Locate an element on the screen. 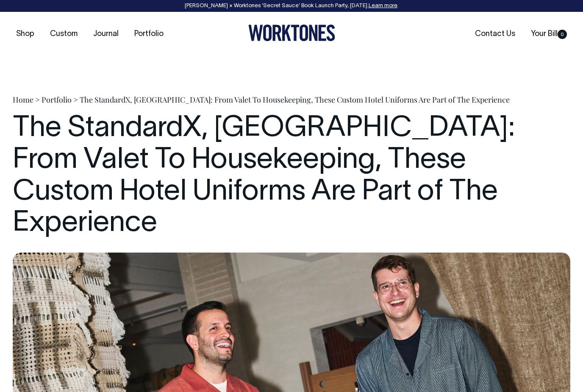  a: Shop is located at coordinates (25, 34).